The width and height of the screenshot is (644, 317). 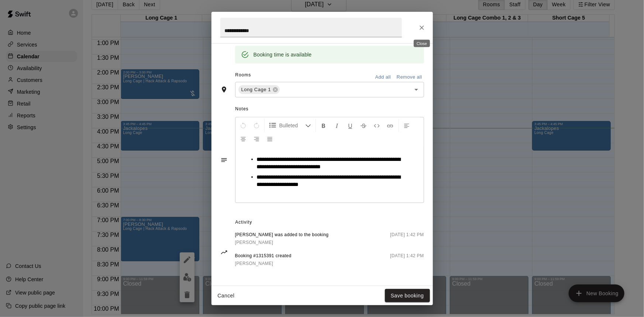 What do you see at coordinates (422, 28) in the screenshot?
I see `button: Close` at bounding box center [422, 28].